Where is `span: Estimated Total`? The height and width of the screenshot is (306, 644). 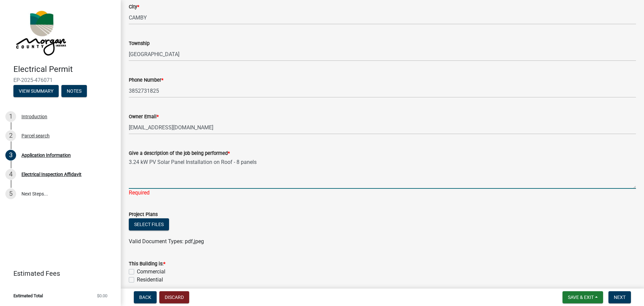 span: Estimated Total is located at coordinates (28, 295).